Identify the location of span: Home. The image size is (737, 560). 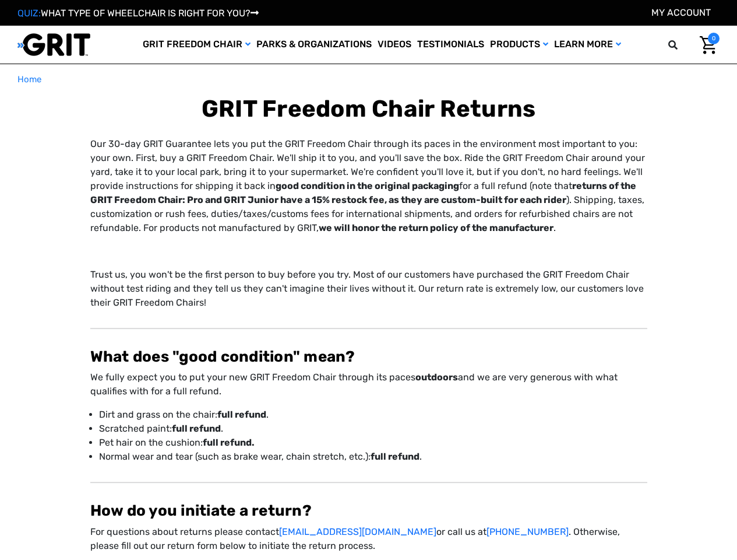
(29, 79).